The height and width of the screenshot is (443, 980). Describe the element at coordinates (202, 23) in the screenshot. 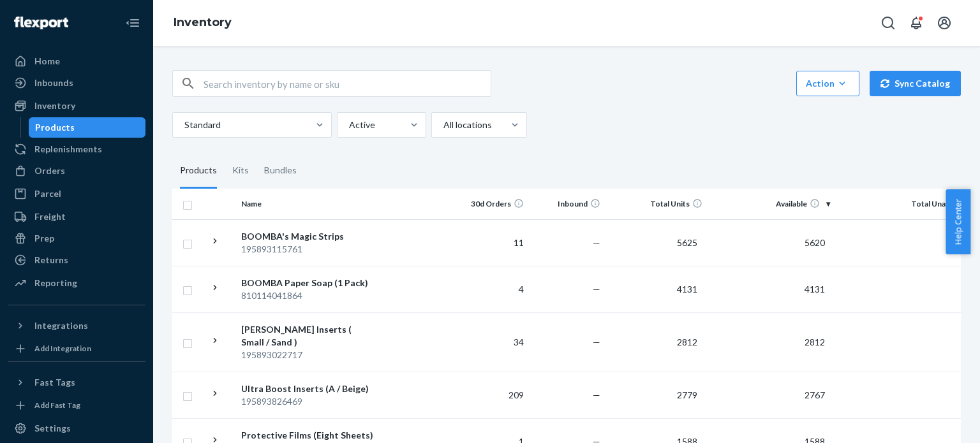

I see `ol: breadcrumbs` at that location.